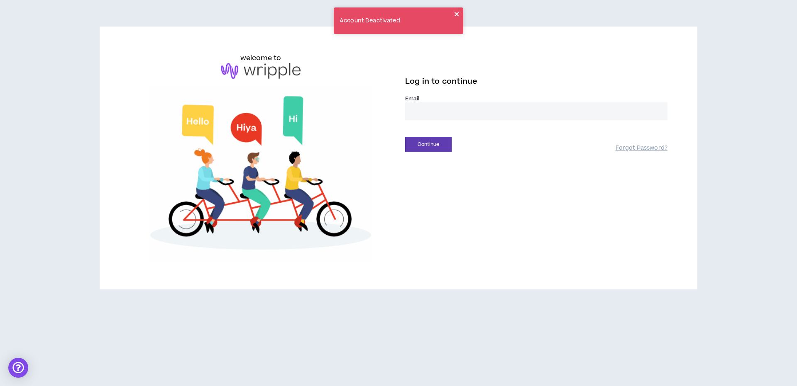 This screenshot has width=797, height=386. I want to click on div: Open Intercom Messenger, so click(18, 368).